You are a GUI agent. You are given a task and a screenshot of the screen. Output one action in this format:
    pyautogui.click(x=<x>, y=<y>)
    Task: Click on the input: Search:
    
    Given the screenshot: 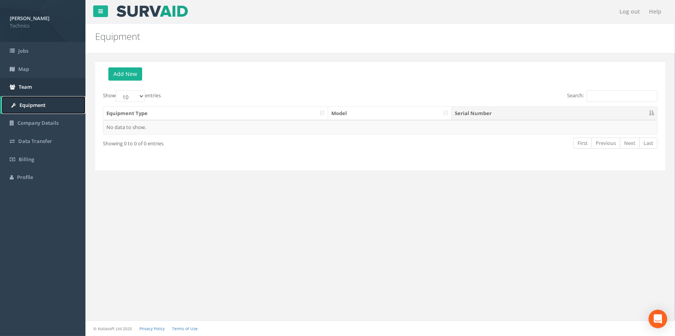 What is the action you would take?
    pyautogui.click(x=621, y=96)
    